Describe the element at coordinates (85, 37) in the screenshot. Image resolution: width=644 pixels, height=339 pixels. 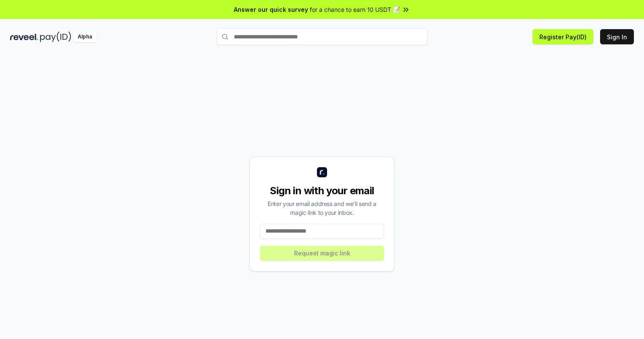
I see `div: Alpha` at that location.